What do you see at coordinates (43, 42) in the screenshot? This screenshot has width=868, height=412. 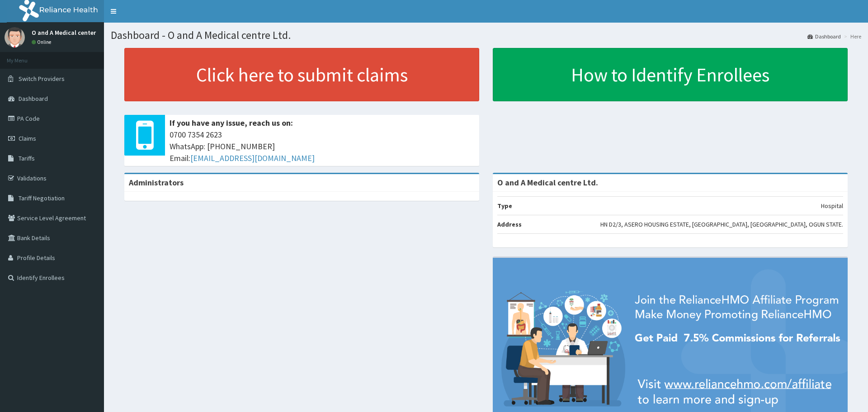 I see `a: Online` at bounding box center [43, 42].